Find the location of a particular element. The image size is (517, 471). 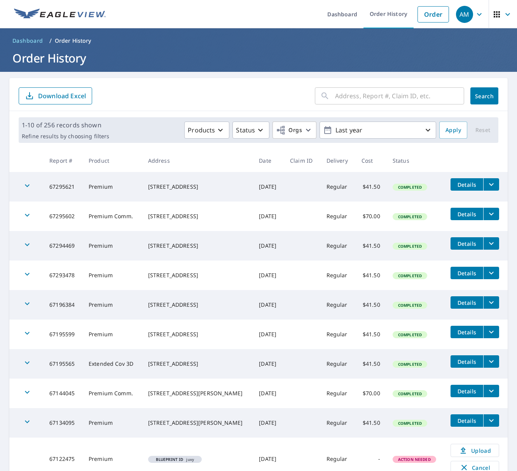

nav: breadcrumb is located at coordinates (258, 41).